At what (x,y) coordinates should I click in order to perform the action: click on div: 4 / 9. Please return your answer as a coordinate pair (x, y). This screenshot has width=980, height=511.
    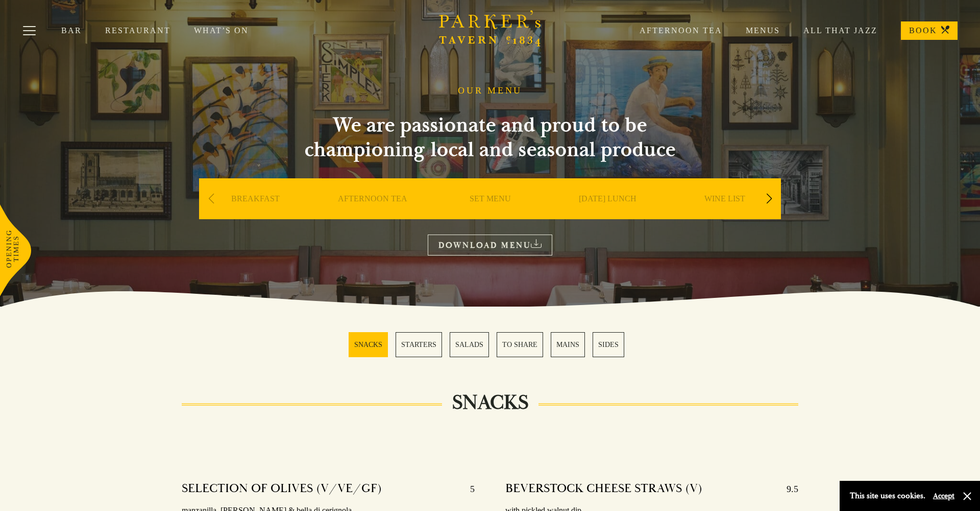
    Looking at the image, I should click on (608, 214).